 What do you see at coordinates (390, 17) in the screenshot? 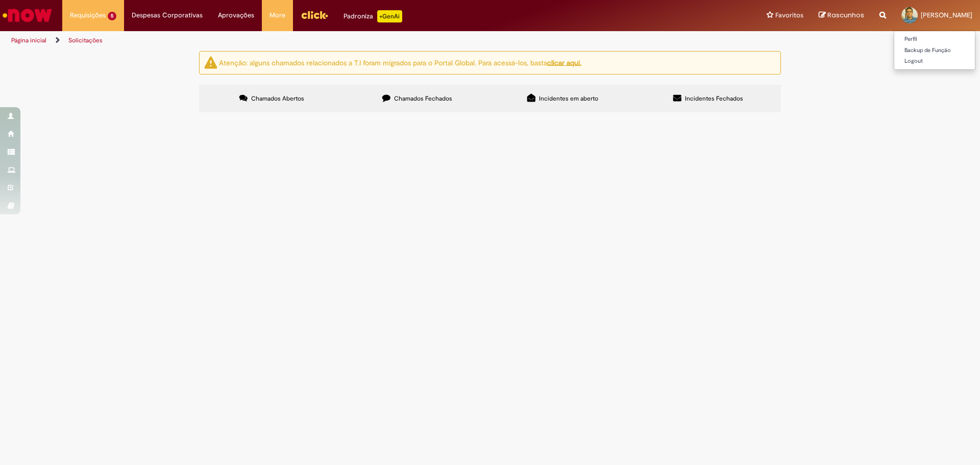
I see `p: +GenAi` at bounding box center [390, 17].